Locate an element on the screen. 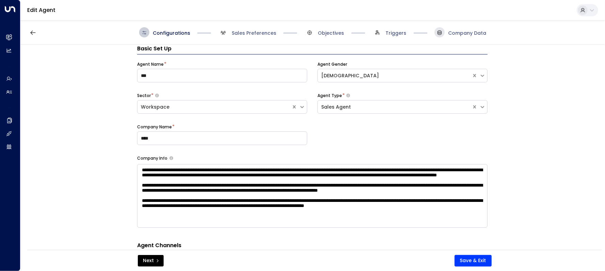  button: Next is located at coordinates (151, 261).